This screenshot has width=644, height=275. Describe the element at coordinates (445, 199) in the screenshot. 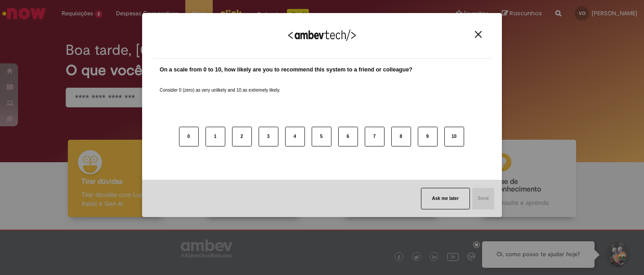

I see `button: Ask me later` at that location.